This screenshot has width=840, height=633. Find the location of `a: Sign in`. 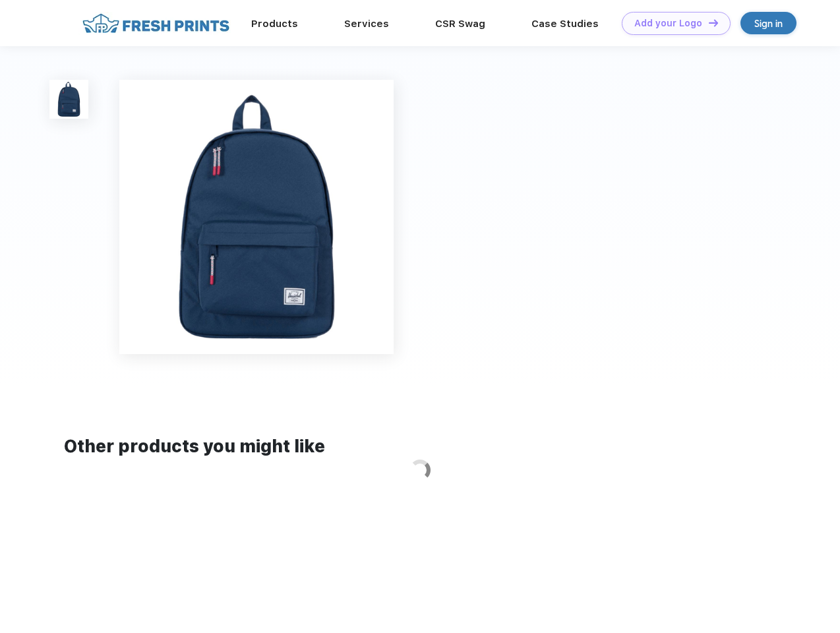

a: Sign in is located at coordinates (768, 23).